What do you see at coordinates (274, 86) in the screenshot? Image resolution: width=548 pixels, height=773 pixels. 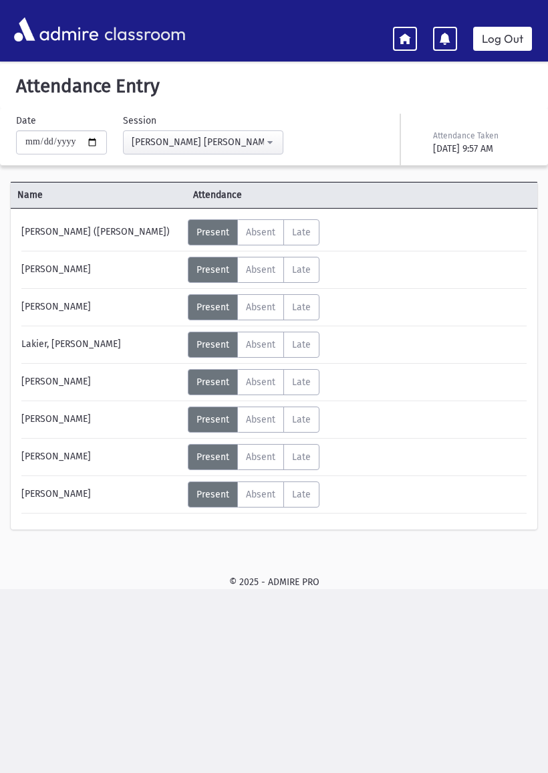 I see `h5: Attendance Entry` at bounding box center [274, 86].